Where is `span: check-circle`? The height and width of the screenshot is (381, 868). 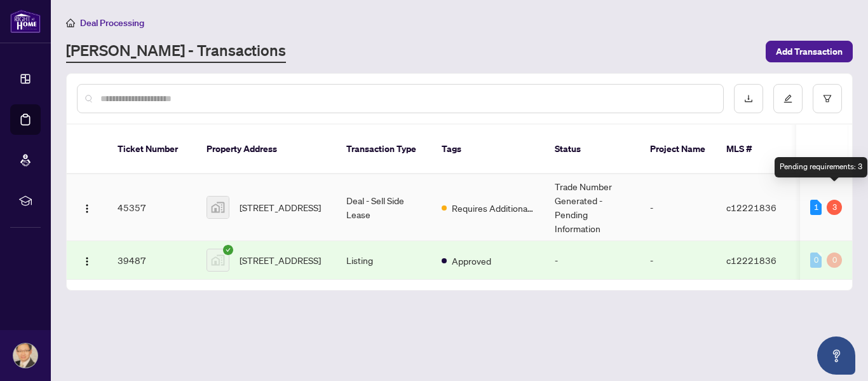
span: check-circle is located at coordinates (228, 250).